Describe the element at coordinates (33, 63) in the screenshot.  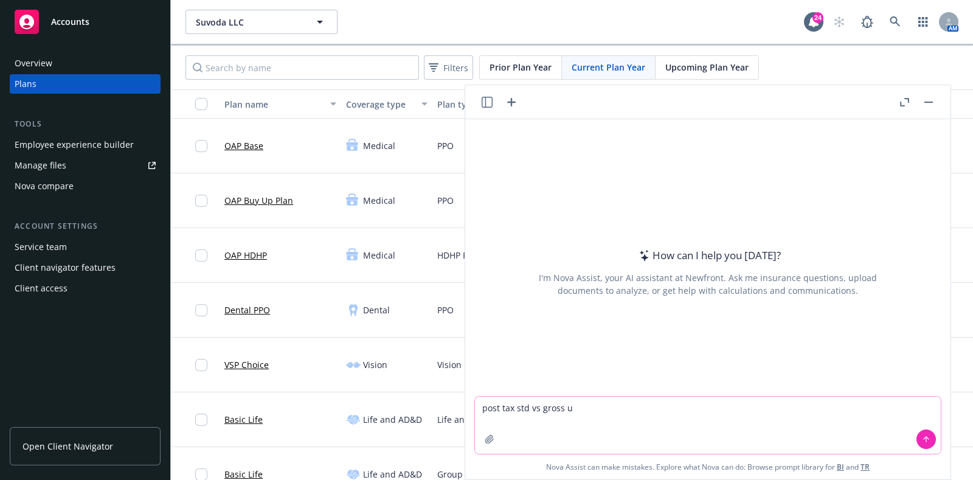
I see `div: Overview` at that location.